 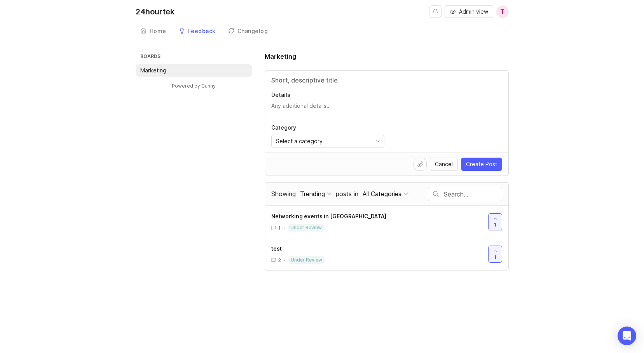 I want to click on div: Open Intercom Messenger, so click(x=627, y=336).